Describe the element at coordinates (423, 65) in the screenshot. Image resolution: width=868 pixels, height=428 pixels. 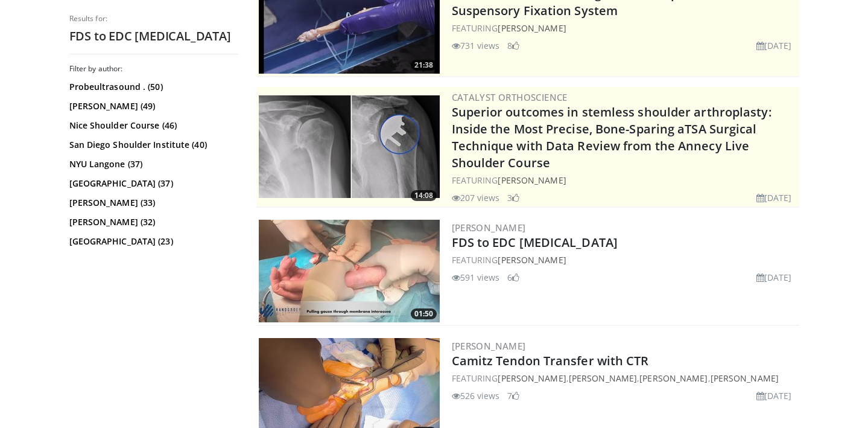
I see `span: 21:38` at that location.